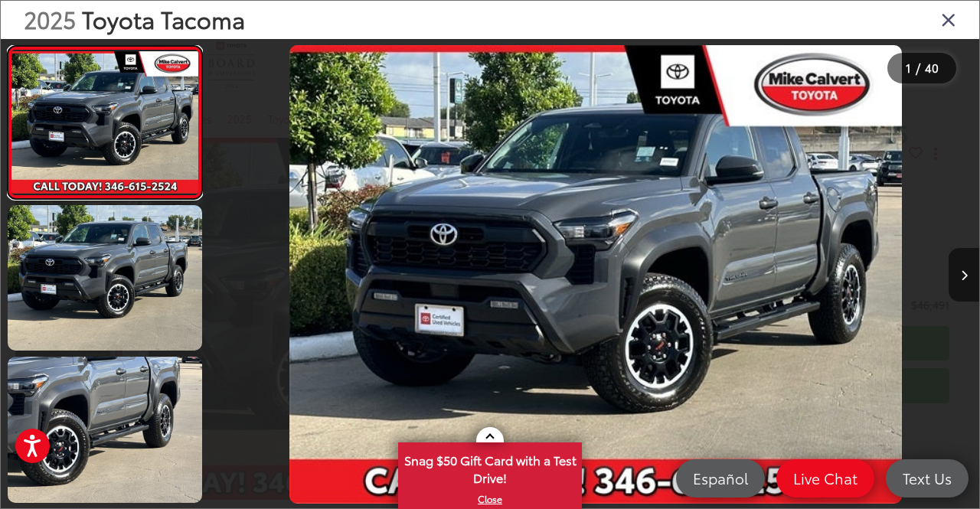 The image size is (980, 509). Describe the element at coordinates (825, 478) in the screenshot. I see `span: Live Chat` at that location.